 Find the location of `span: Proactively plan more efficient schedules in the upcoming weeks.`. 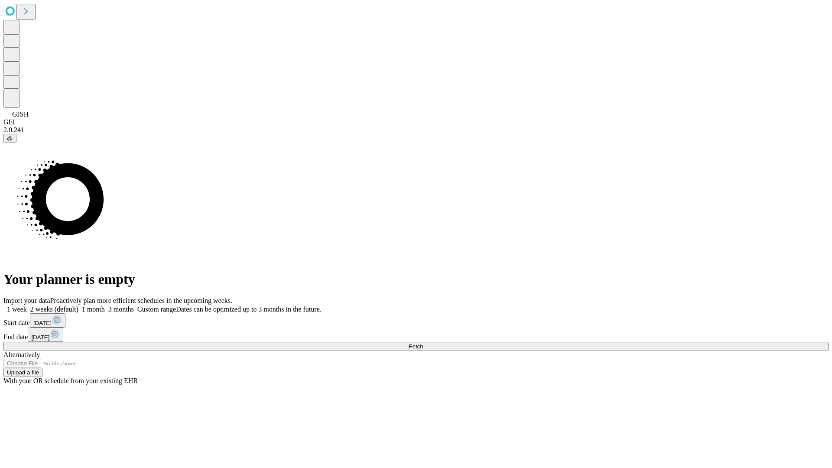

span: Proactively plan more efficient schedules in the upcoming weeks. is located at coordinates (141, 300).